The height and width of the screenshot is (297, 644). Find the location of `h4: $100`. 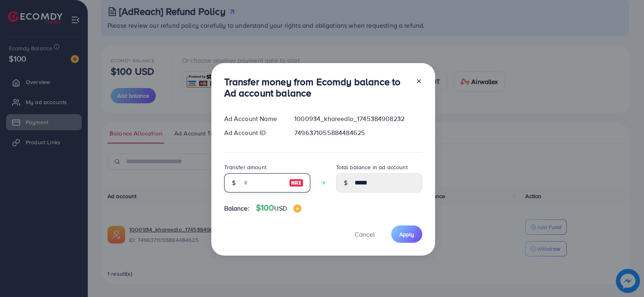

h4: $100 is located at coordinates (279, 208).